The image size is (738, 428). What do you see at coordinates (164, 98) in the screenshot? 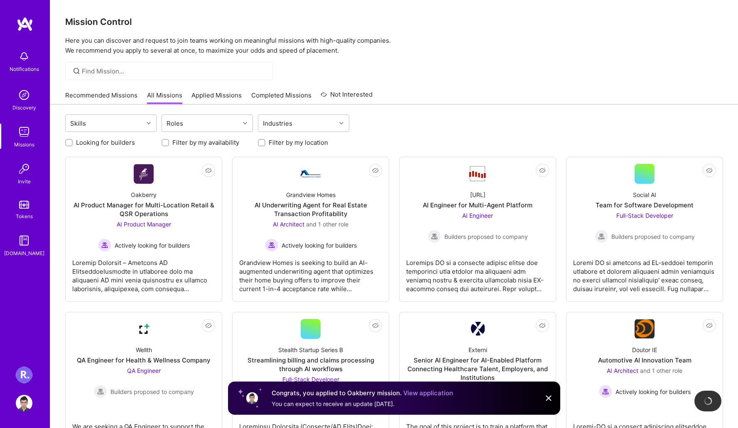
I see `a: All Missions` at bounding box center [164, 98].